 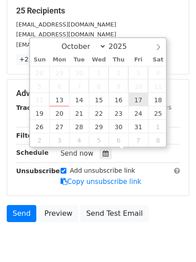 What do you see at coordinates (31, 108) in the screenshot?
I see `strong: Tracking` at bounding box center [31, 108].